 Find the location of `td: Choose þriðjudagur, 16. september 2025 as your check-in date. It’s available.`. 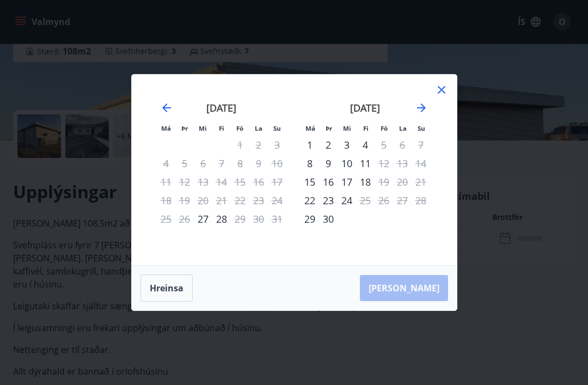

td: Choose þriðjudagur, 16. september 2025 as your check-in date. It’s available. is located at coordinates (328, 182).